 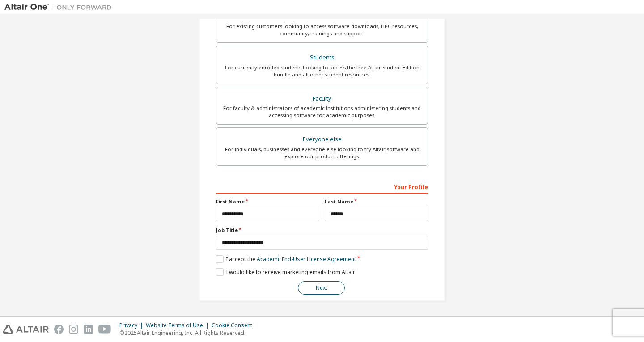 What do you see at coordinates (60, 7) in the screenshot?
I see `img: Altair One` at bounding box center [60, 7].